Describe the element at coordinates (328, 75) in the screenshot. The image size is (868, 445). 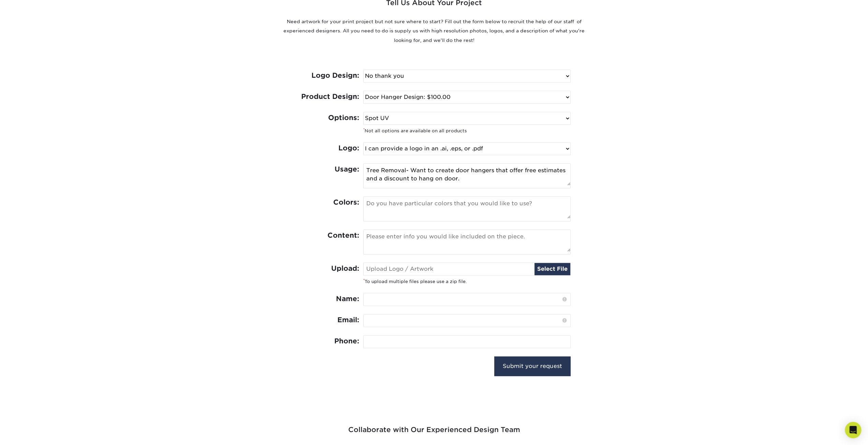
I see `label: Logo Design:` at that location.